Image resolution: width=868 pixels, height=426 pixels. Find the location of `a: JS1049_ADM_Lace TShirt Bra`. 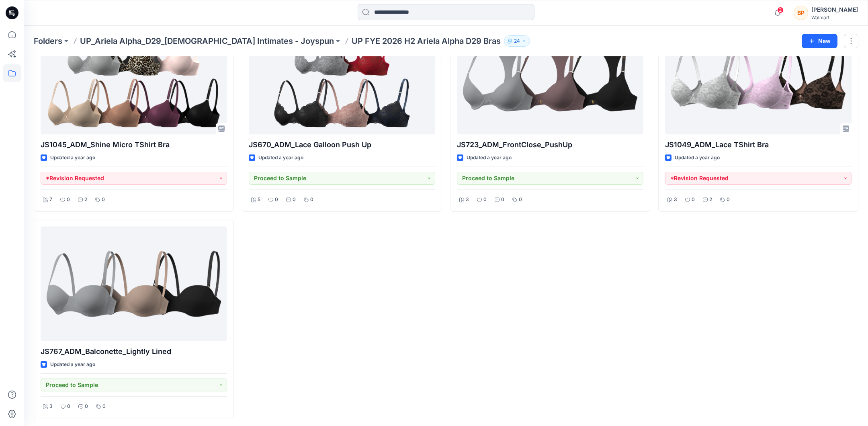

a: JS1049_ADM_Lace TShirt Bra is located at coordinates (758, 77).